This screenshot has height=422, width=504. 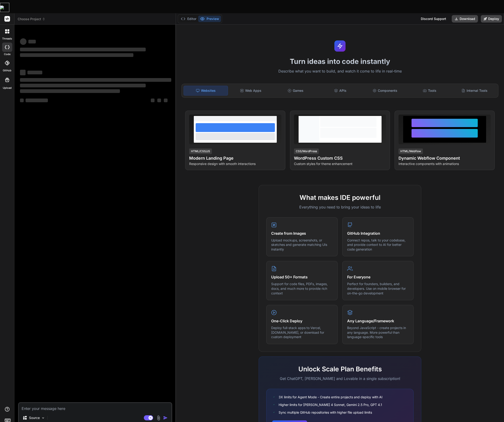 What do you see at coordinates (34, 418) in the screenshot?
I see `p: Source` at bounding box center [34, 418].